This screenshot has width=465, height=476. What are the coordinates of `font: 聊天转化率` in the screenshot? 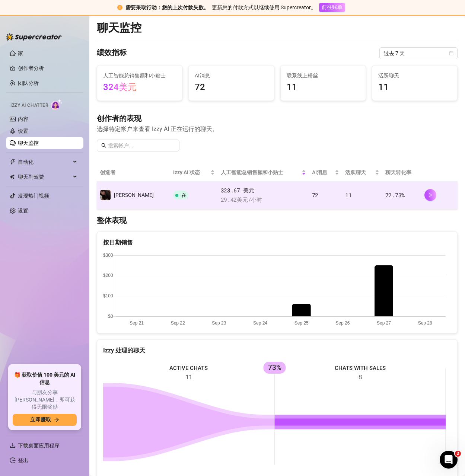 It's located at (398, 173).